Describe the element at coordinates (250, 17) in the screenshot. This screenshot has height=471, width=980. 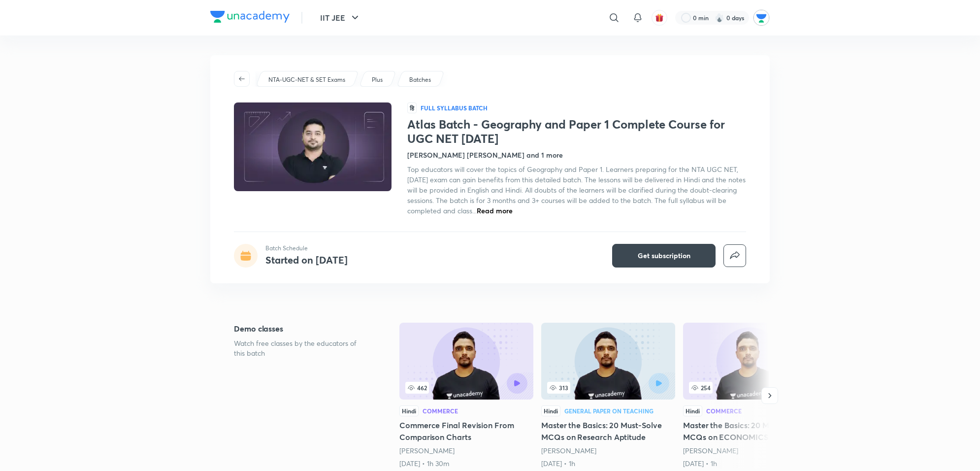
I see `img: Company Logo` at that location.